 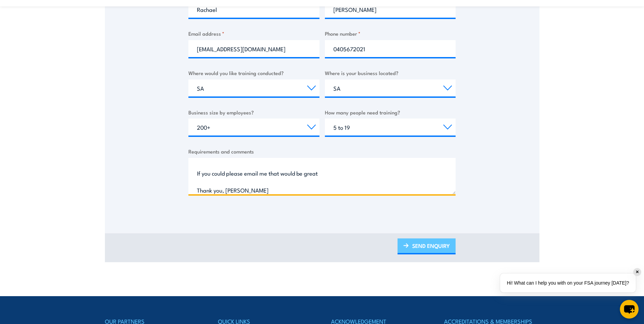 What do you see at coordinates (254, 73) in the screenshot?
I see `label: Where would you like training conducted?` at bounding box center [254, 73].